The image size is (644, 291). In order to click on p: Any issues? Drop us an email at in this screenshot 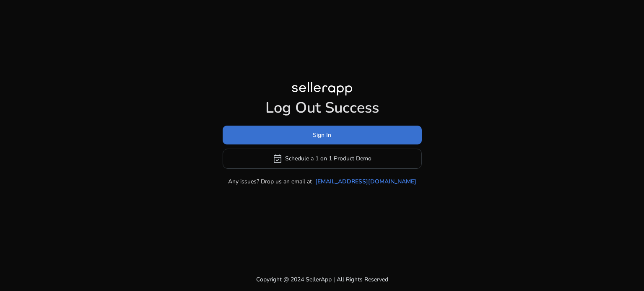, I will do `click(270, 181)`.